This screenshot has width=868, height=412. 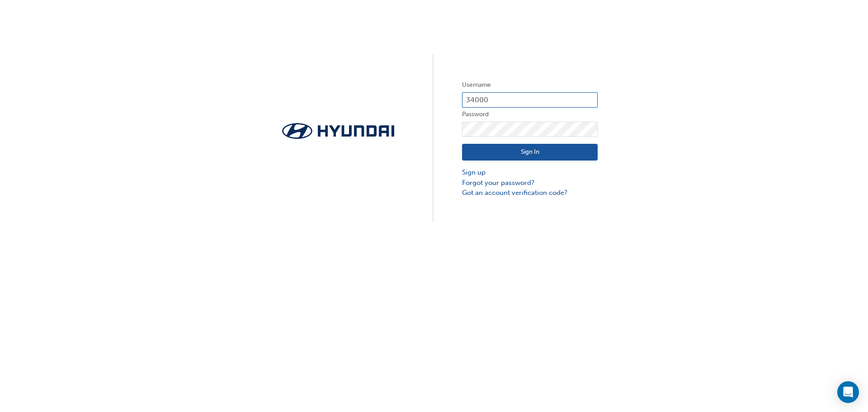 I want to click on label: Password, so click(x=530, y=115).